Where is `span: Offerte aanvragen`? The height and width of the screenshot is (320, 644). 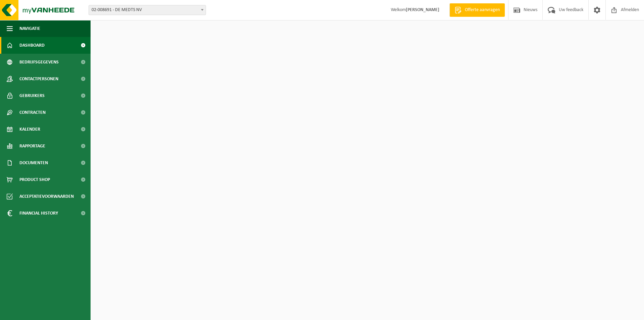 span: Offerte aanvragen is located at coordinates (482, 10).